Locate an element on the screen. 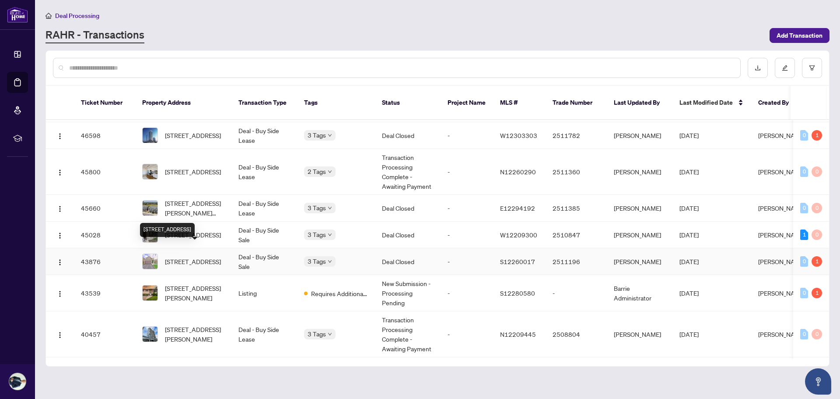  td: 45660 is located at coordinates (105, 208).